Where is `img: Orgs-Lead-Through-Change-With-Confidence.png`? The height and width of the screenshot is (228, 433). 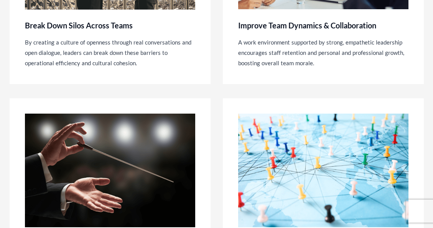 img: Orgs-Lead-Through-Change-With-Confidence.png is located at coordinates (110, 170).